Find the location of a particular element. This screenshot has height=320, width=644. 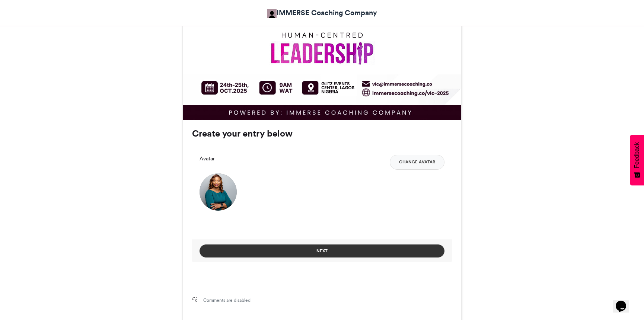

a: IMMERSE Coaching Company is located at coordinates (322, 13).